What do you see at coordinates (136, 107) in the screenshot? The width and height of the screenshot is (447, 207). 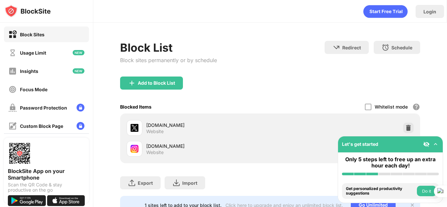 I see `div: Blocked Items` at bounding box center [136, 107].